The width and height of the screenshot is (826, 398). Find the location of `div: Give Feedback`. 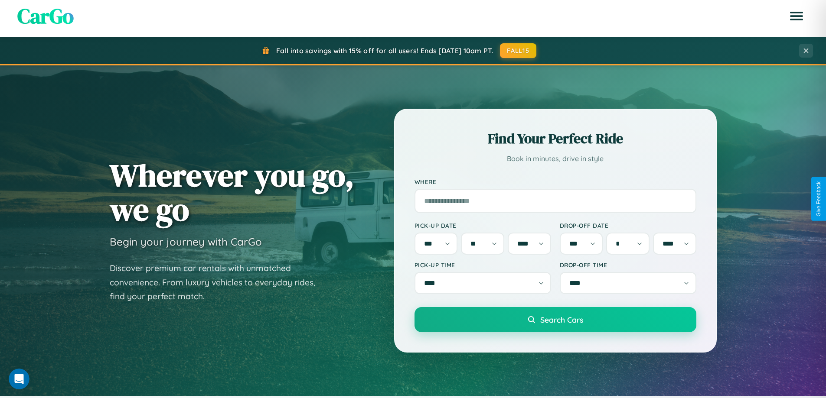

div: Give Feedback is located at coordinates (818, 199).